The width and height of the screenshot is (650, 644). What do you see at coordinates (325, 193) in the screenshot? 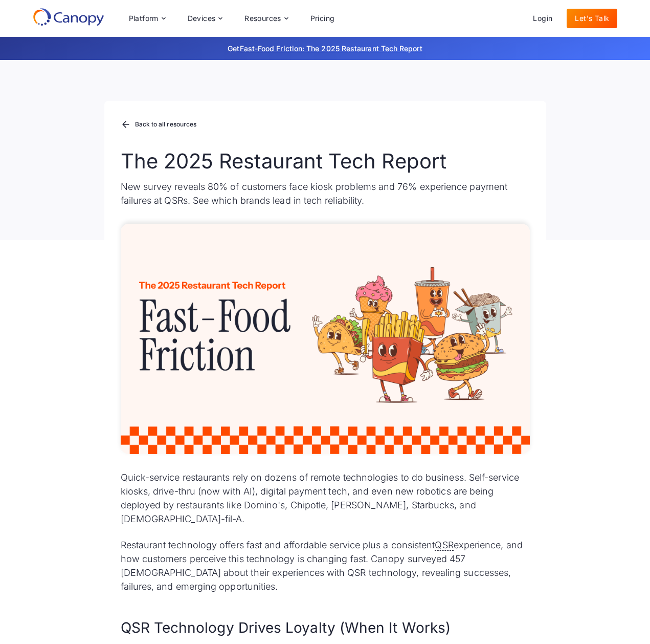
I see `p: New survey reveals 80% of customers face kiosk problems and 76% experience payment failures at QS...` at bounding box center [325, 193].